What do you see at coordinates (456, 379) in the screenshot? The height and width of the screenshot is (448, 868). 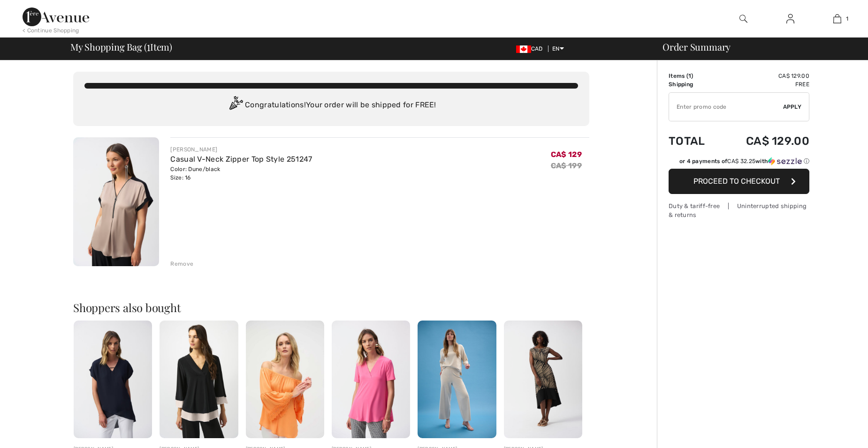 I see `img: High-Waisted Belted Trousers Style 261982` at bounding box center [456, 379].